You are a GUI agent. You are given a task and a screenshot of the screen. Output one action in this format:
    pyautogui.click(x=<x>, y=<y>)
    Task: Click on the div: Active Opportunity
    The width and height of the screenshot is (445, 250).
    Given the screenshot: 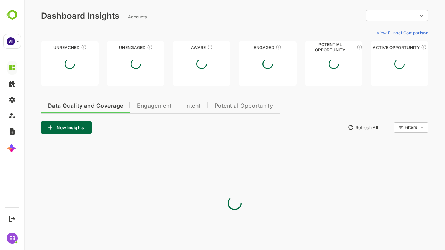 What is the action you would take?
    pyautogui.click(x=375, y=47)
    